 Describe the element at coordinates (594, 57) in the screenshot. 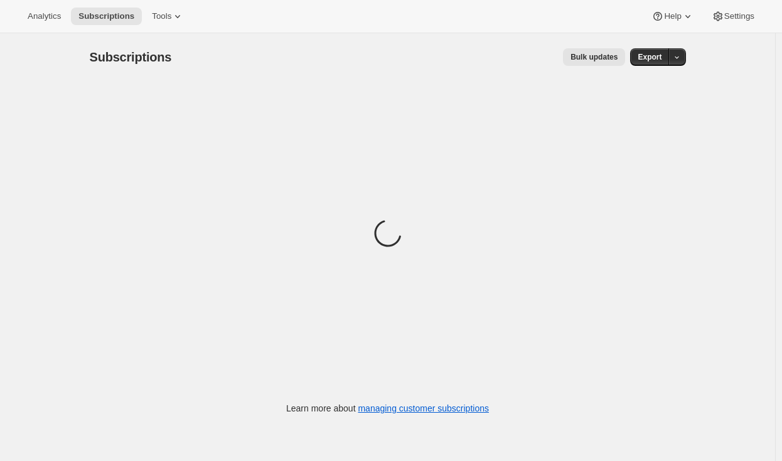

I see `span: Bulk updates` at that location.